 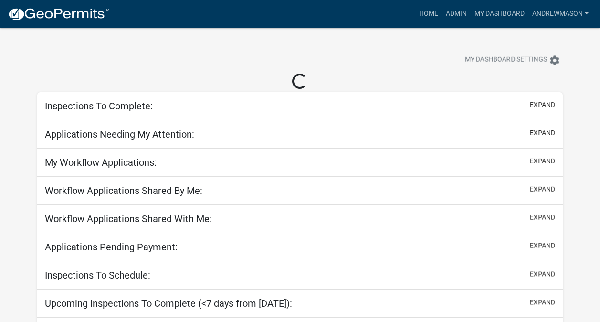 I want to click on button: My Dashboard Settingssettings, so click(x=513, y=60).